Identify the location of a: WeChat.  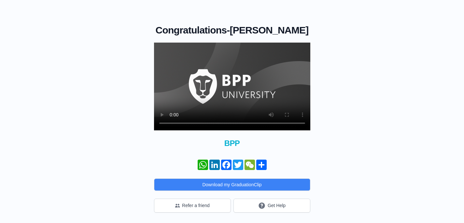
(250, 165).